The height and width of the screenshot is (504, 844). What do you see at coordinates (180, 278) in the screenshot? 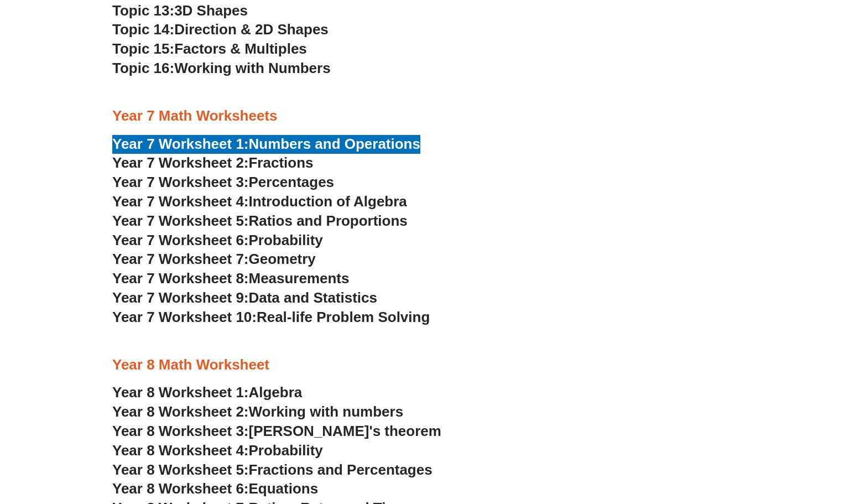
I see `span: Year 7 Worksheet 8:` at bounding box center [180, 278].